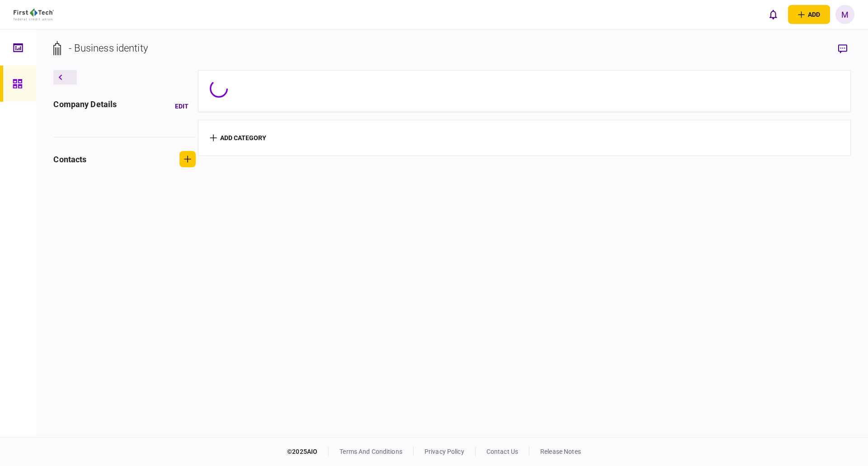 This screenshot has width=868, height=466. What do you see at coordinates (108, 48) in the screenshot?
I see `div: - Business identity` at bounding box center [108, 48].